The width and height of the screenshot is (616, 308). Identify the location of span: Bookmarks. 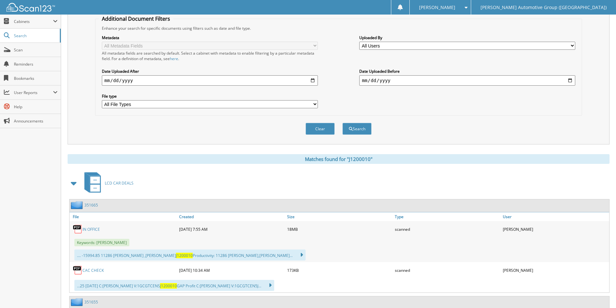
(36, 78).